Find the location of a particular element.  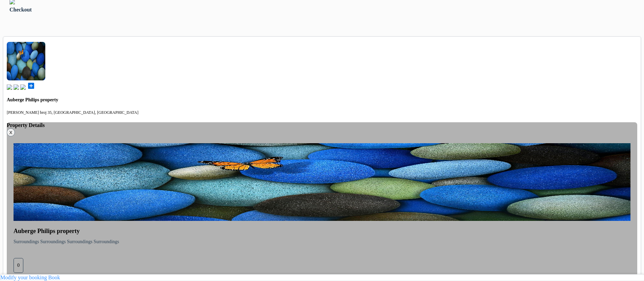

a: Modify your booking is located at coordinates (24, 278).